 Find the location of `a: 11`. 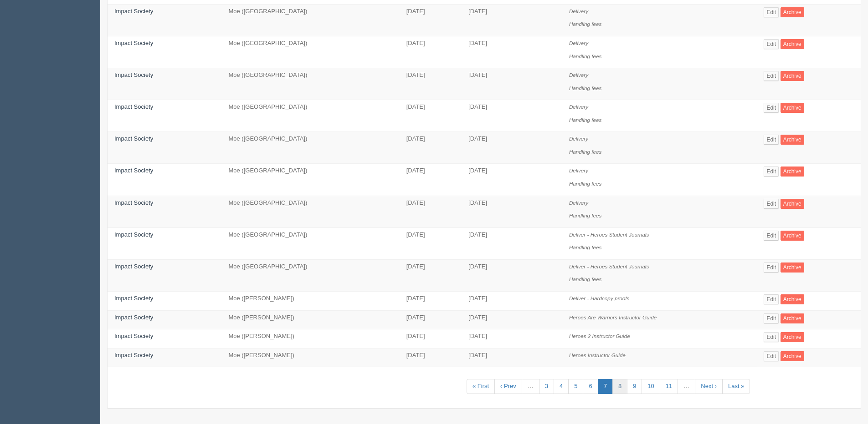

a: 11 is located at coordinates (669, 386).